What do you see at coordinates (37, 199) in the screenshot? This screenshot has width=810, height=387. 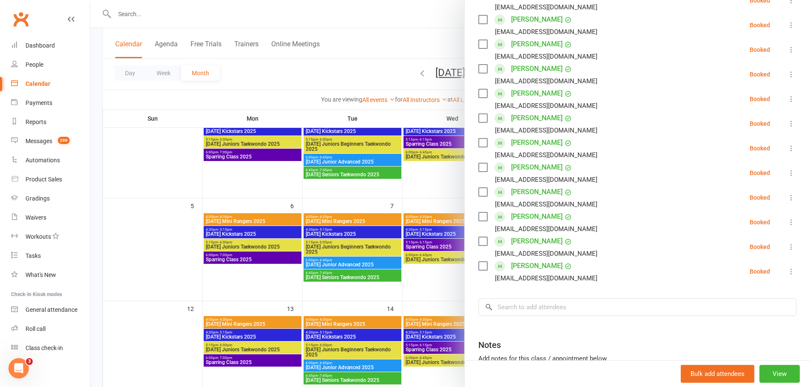 I see `div: Gradings` at bounding box center [37, 199].